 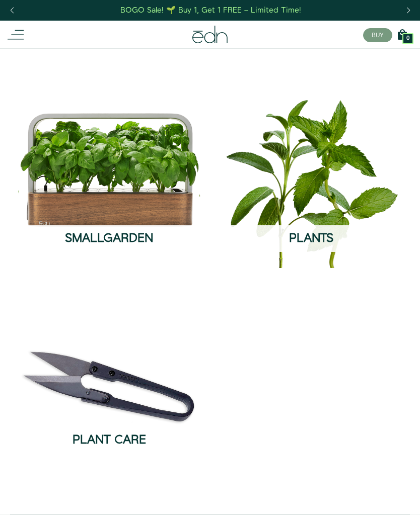 I want to click on img: SmallGarden, so click(x=109, y=169).